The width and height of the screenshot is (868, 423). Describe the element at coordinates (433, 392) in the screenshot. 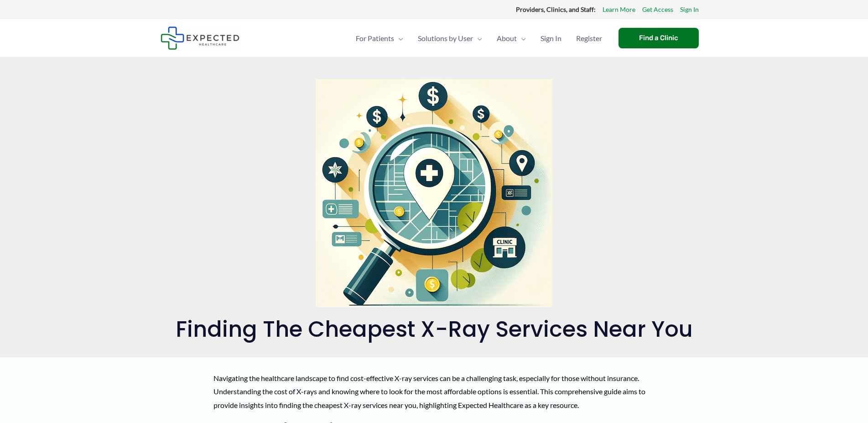

I see `p: Navigating the healthcare landscape to find cost-effective X-ray services can be a challenging ta...` at that location.